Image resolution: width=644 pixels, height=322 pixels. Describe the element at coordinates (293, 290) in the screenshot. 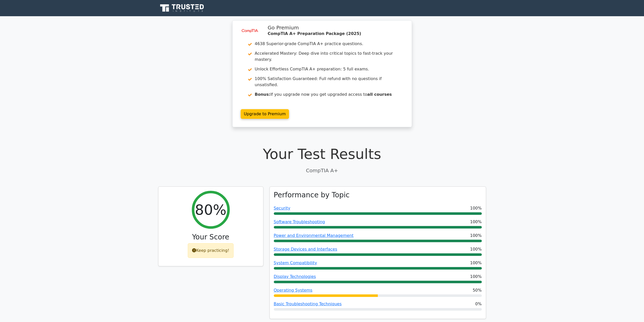

I see `a: Operating Systems` at that location.